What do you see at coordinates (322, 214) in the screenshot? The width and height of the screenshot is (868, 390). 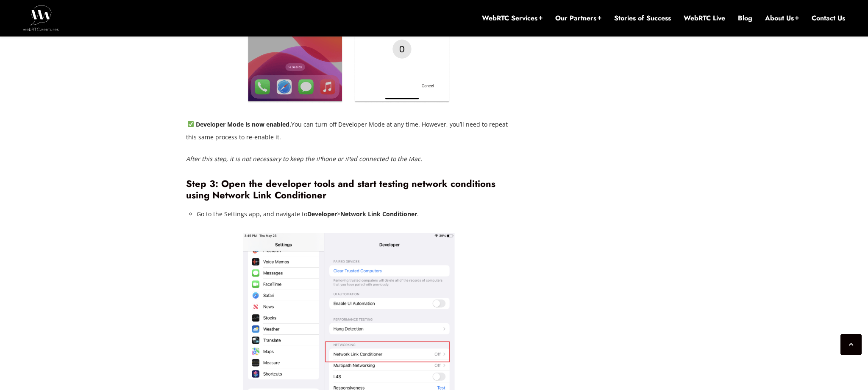 I see `strong: Developer` at bounding box center [322, 214].